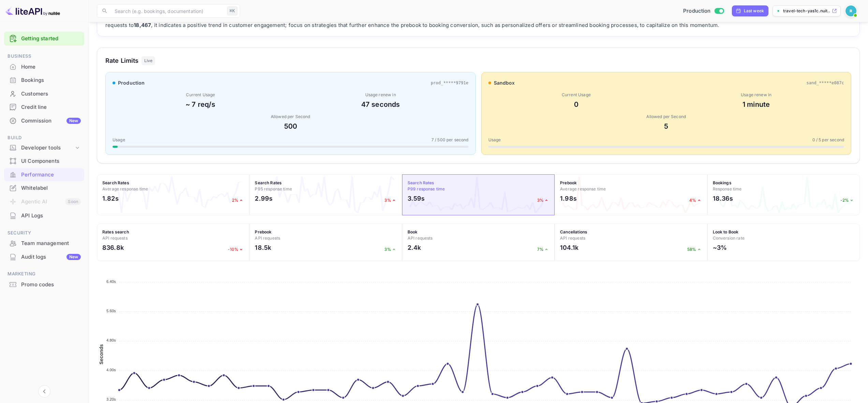  I want to click on h2: 1.82s, so click(110, 198).